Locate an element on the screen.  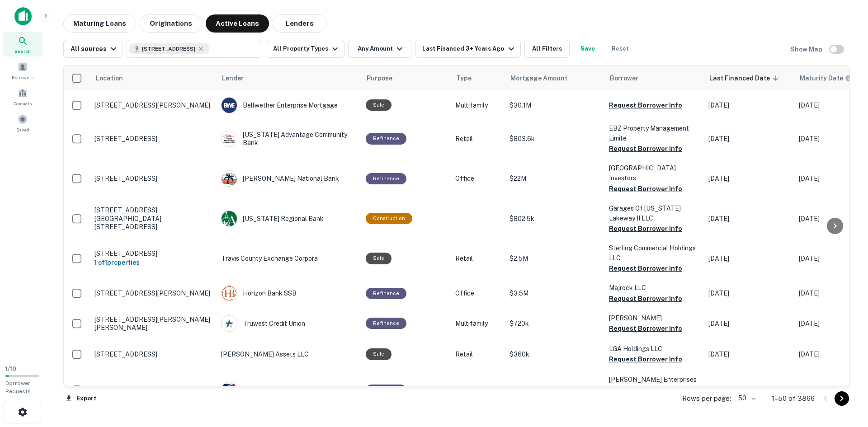
span: Borrowers is located at coordinates (23, 77).